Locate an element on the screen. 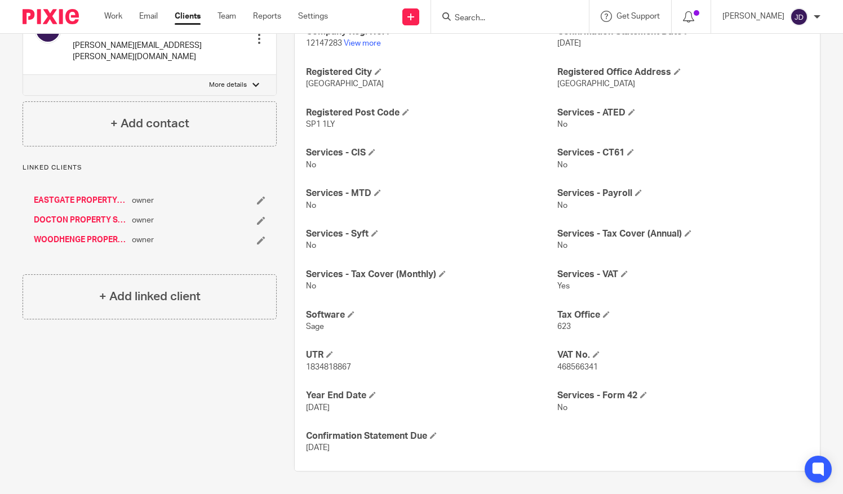 The height and width of the screenshot is (494, 843). h4: Services - Payroll is located at coordinates (683, 193).